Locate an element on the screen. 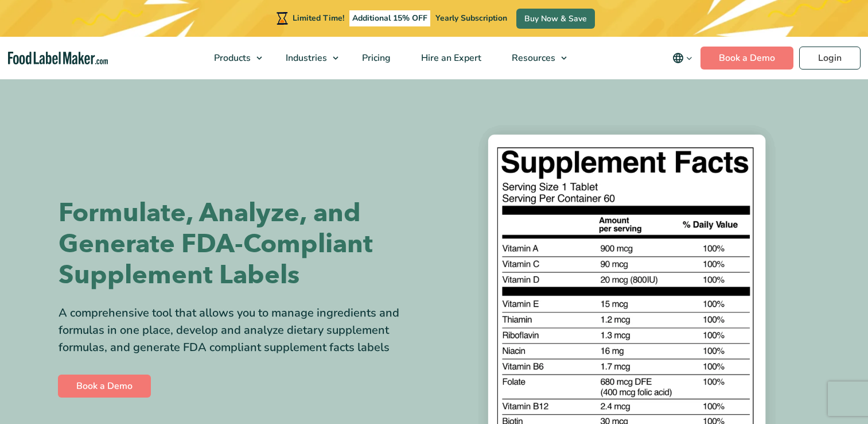  span: Limited Time! is located at coordinates (318, 18).